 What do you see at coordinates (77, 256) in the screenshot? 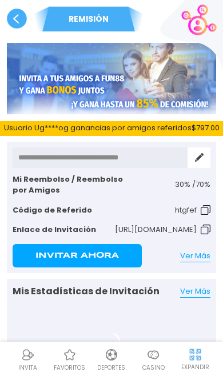
I see `button: Invitar Ahora` at bounding box center [77, 256].